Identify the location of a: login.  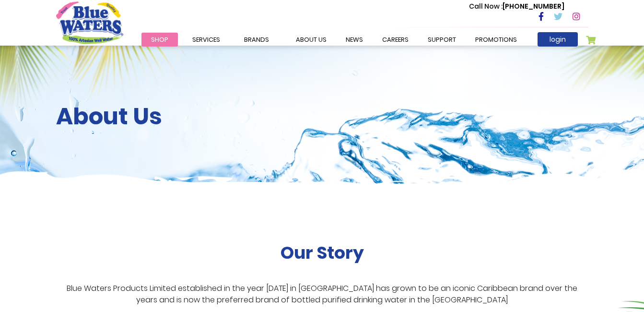
(558, 39).